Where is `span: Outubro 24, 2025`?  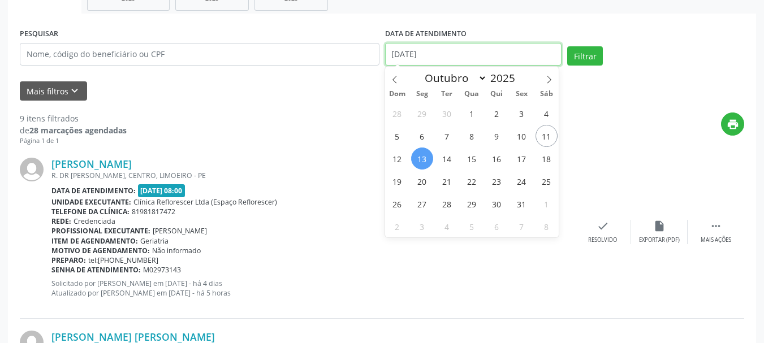 span: Outubro 24, 2025 is located at coordinates (521, 181).